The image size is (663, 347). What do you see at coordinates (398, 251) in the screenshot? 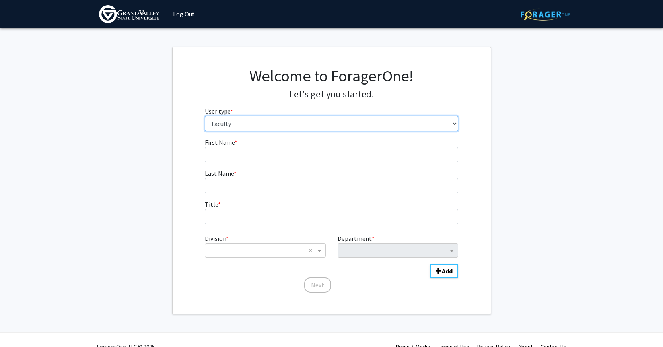
I see `ng-select: Department` at bounding box center [398, 251].